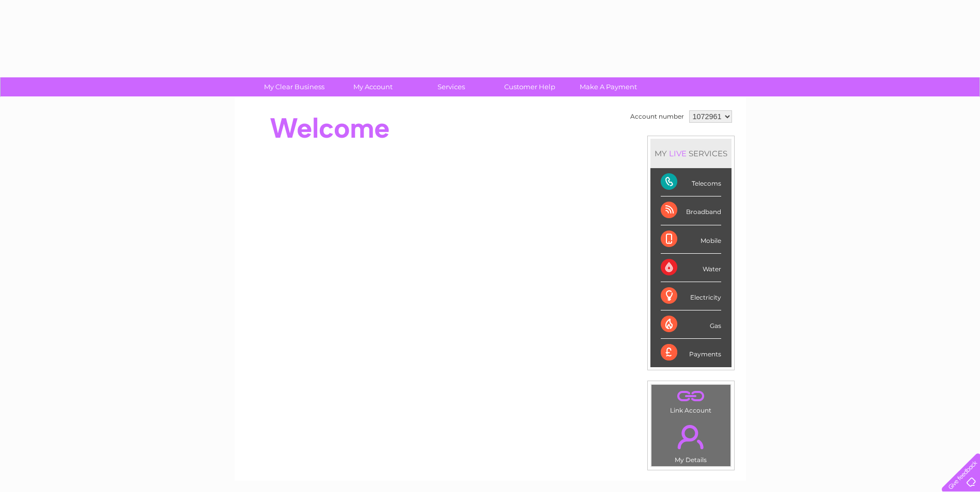 Image resolution: width=980 pixels, height=492 pixels. Describe the element at coordinates (452, 87) in the screenshot. I see `a: Services` at that location.